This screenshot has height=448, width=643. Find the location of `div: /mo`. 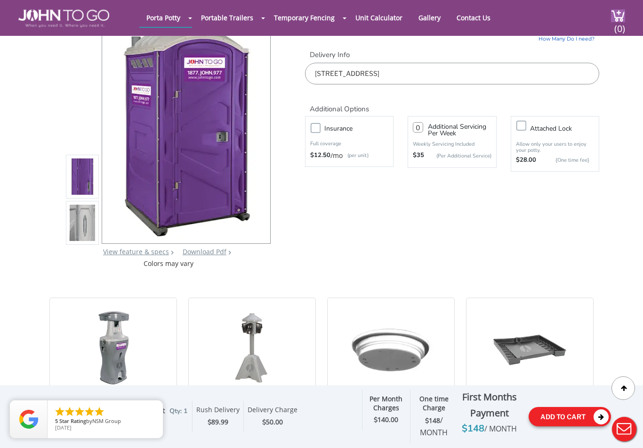

div: /mo is located at coordinates (350, 155).